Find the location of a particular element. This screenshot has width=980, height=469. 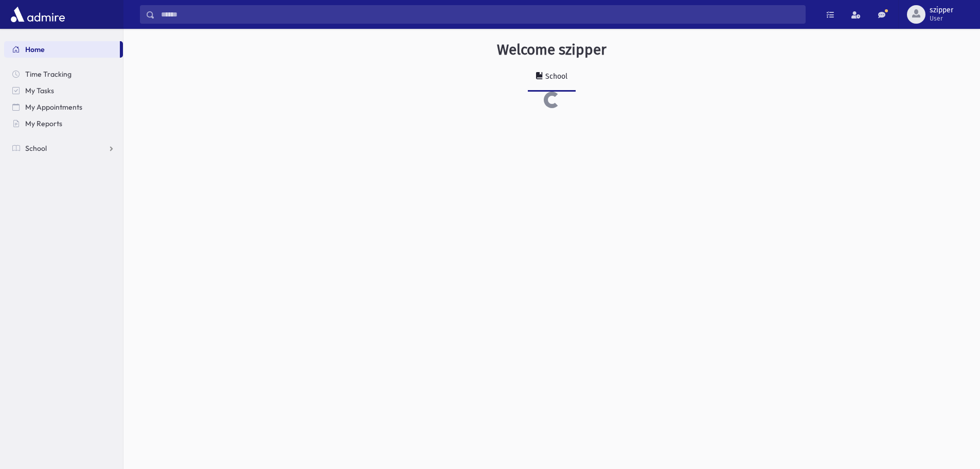

a: My Tasks is located at coordinates (63, 91).